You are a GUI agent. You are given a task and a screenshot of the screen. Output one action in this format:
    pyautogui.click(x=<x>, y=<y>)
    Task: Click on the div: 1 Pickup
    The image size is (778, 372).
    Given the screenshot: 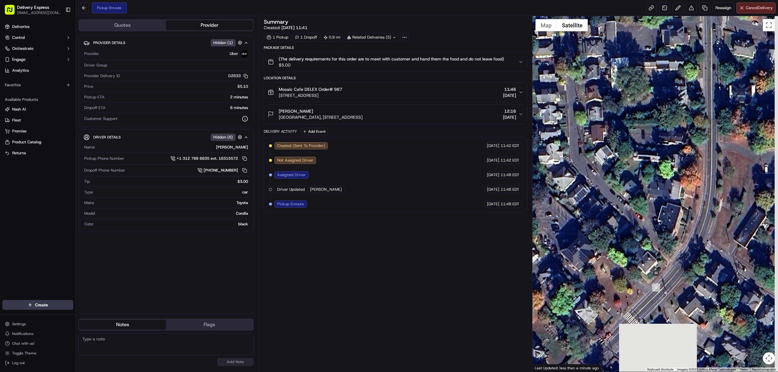 What is the action you would take?
    pyautogui.click(x=278, y=37)
    